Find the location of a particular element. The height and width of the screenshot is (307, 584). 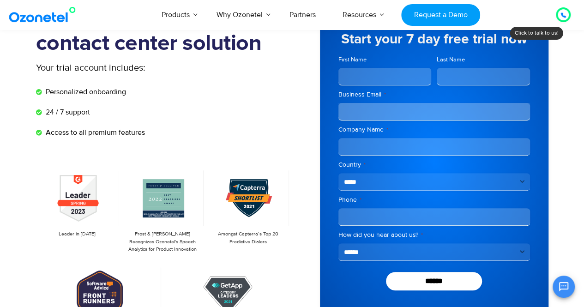

h5: Start your 7 day free trial now is located at coordinates (434, 39).